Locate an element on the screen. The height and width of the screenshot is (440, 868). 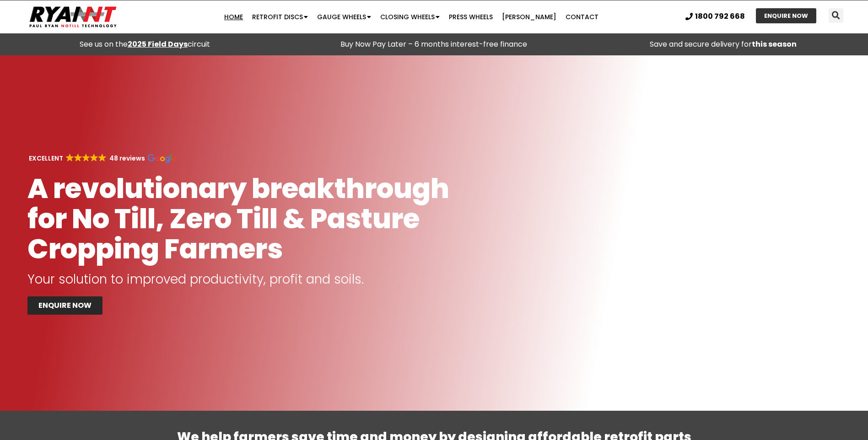
div: Search is located at coordinates (836, 15).